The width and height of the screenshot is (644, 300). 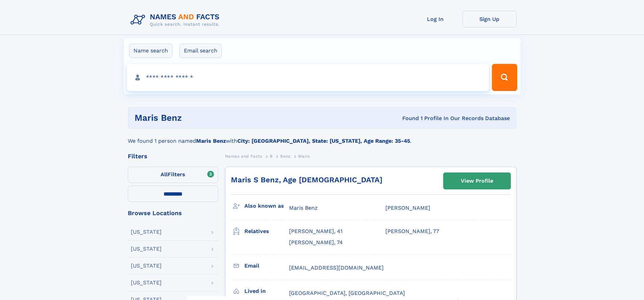 I want to click on a: Names and Facts, so click(x=244, y=156).